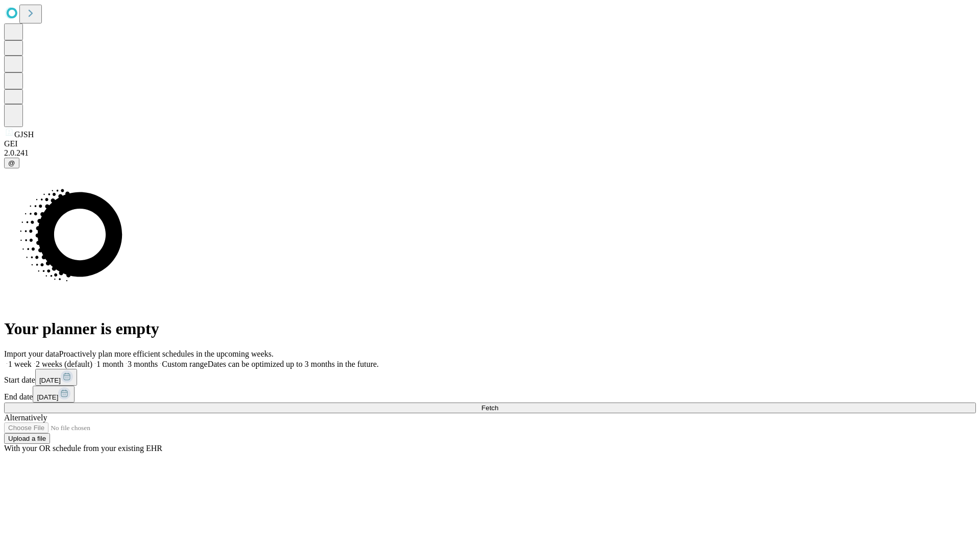 The width and height of the screenshot is (980, 551). What do you see at coordinates (26, 417) in the screenshot?
I see `span: Alternatively` at bounding box center [26, 417].